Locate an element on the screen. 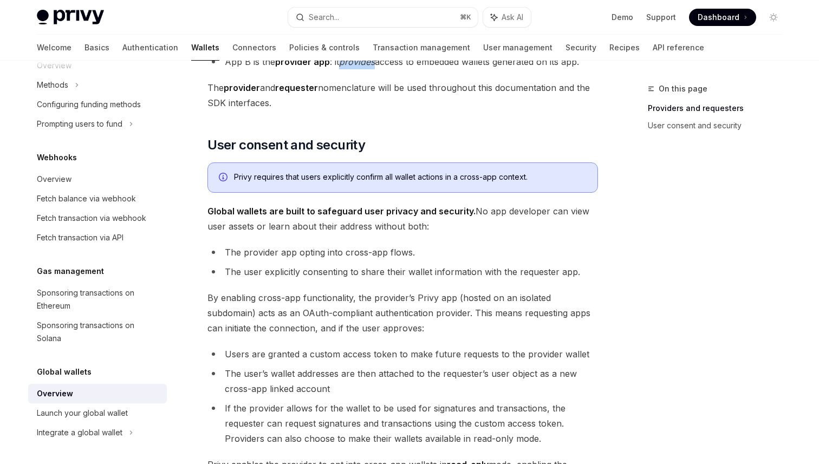 This screenshot has height=464, width=819. a: Policies & controls is located at coordinates (324, 48).